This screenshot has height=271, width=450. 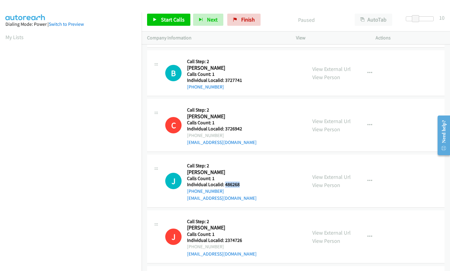 What do you see at coordinates (222, 184) in the screenshot?
I see `h5: Individual Localid: 486268` at bounding box center [222, 184].